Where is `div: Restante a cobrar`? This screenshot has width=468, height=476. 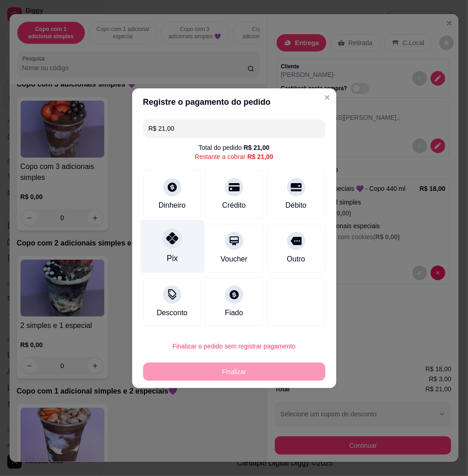 div: Restante a cobrar is located at coordinates (234, 157).